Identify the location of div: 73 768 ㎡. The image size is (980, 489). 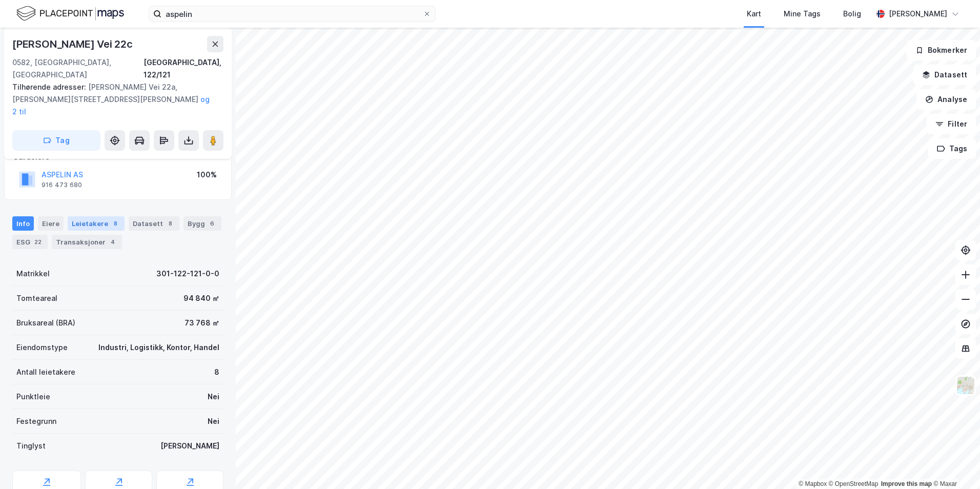
(202, 323).